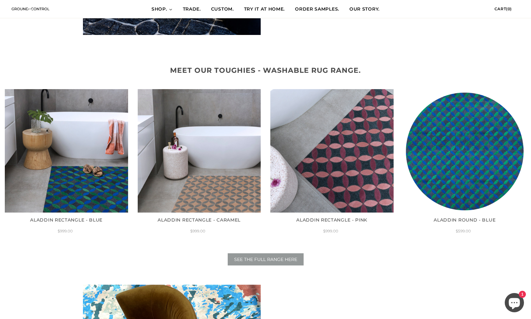  I want to click on a: SEE THE FULL RANGE HERE, so click(265, 259).